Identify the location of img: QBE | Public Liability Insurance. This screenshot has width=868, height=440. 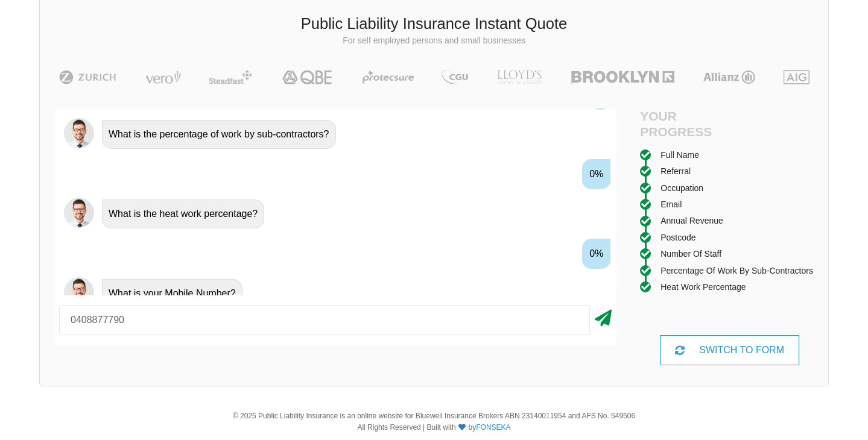
(307, 78).